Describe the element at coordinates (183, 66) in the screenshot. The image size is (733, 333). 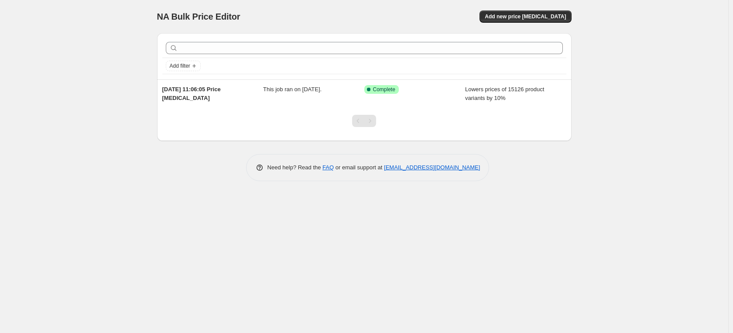
I see `button: Add filter` at that location.